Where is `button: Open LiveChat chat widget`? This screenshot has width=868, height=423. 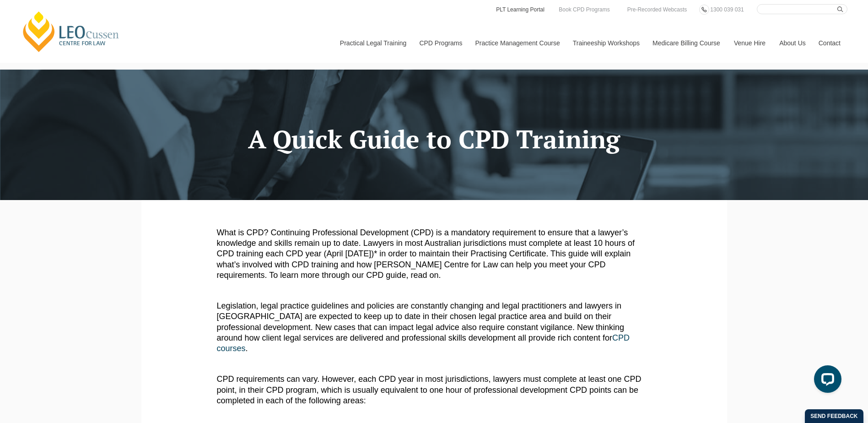
button: Open LiveChat chat widget is located at coordinates (21, 17).